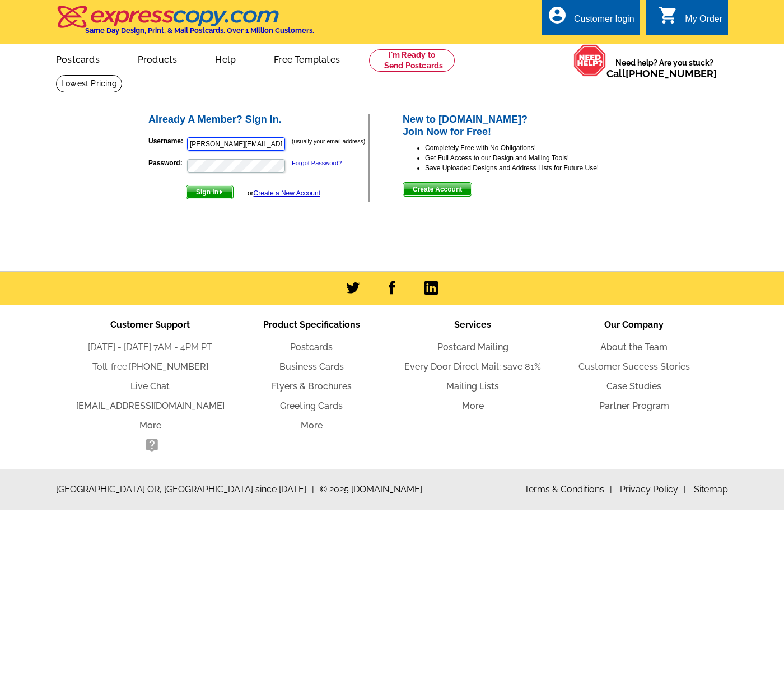 The width and height of the screenshot is (784, 694). What do you see at coordinates (221, 192) in the screenshot?
I see `img: button-next-arrow-white.png` at bounding box center [221, 192].